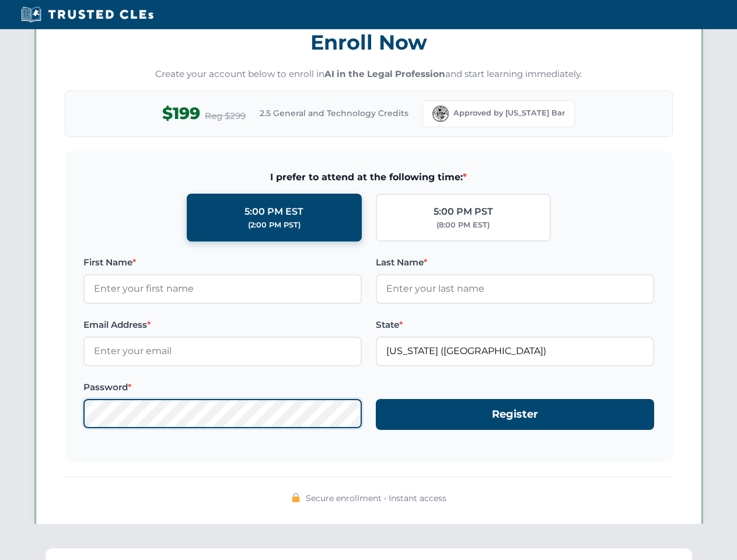  Describe the element at coordinates (222, 325) in the screenshot. I see `label: Email Address` at that location.